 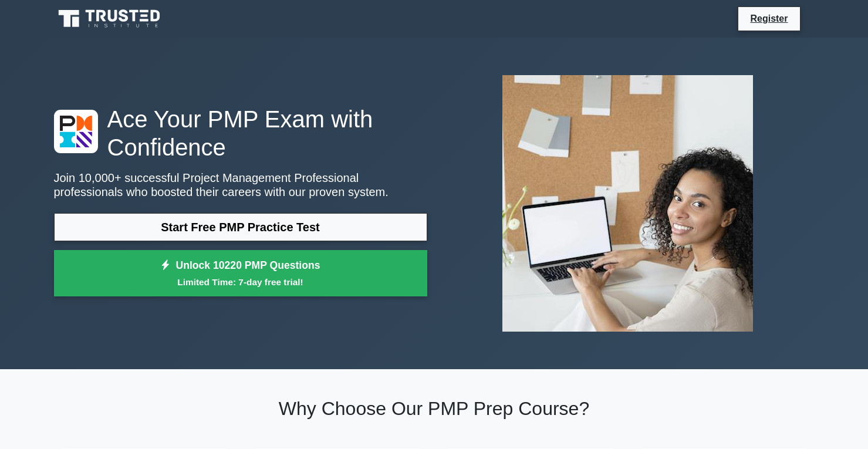 I want to click on a: Unlock 10220 PMP QuestionsLimited Time: 7-day free trial!, so click(x=240, y=274).